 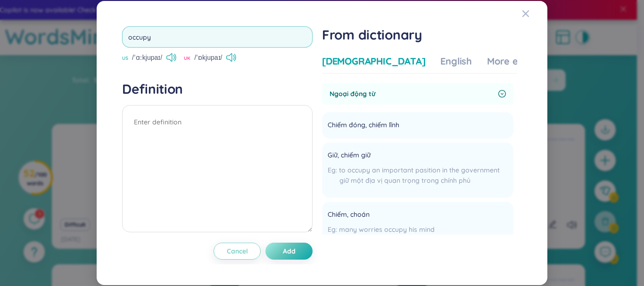 I want to click on div: English, so click(x=456, y=61).